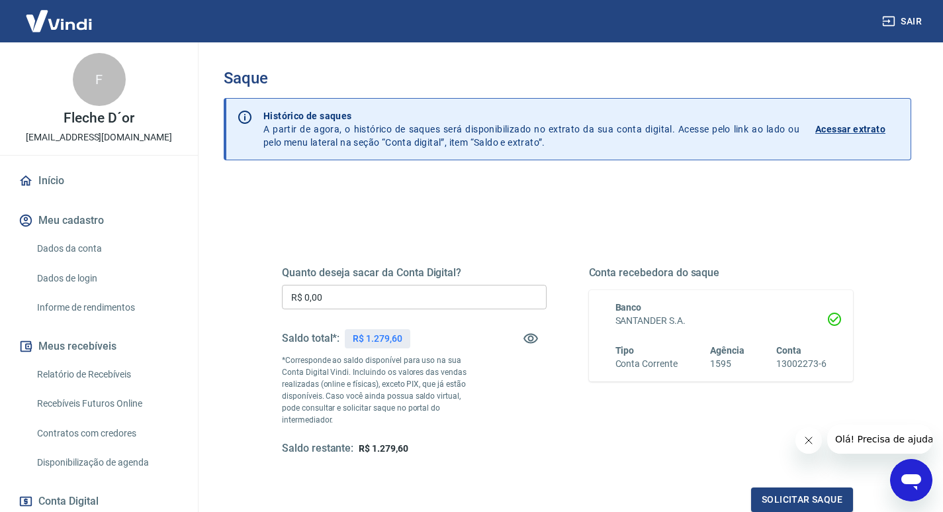 The image size is (943, 512). I want to click on span: Agência, so click(727, 350).